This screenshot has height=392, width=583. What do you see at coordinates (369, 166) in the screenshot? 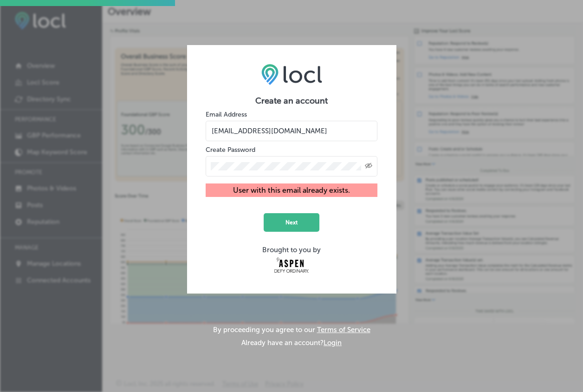
I see `span: Toggle password visibility` at bounding box center [369, 166].